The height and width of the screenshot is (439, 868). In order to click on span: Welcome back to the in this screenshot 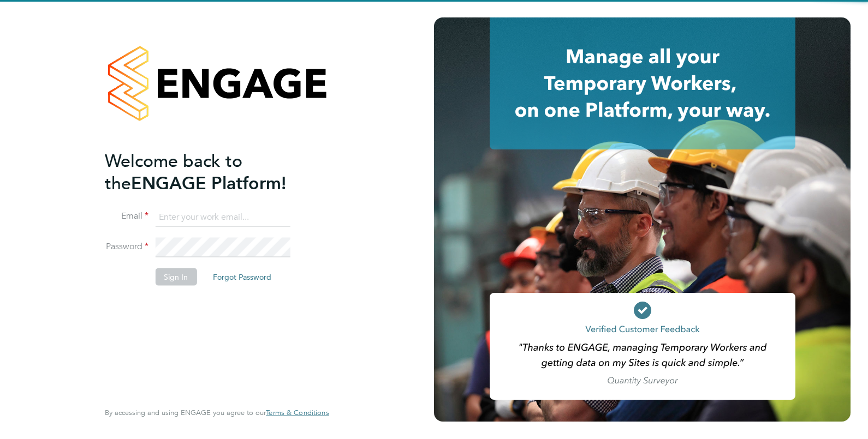, I will do `click(174, 172)`.